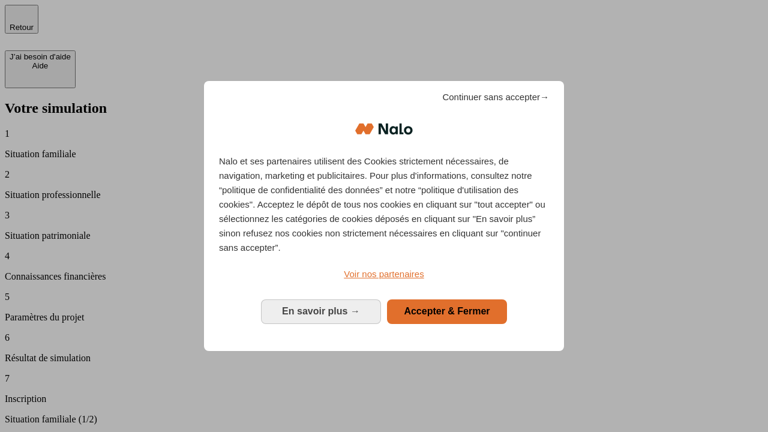 Image resolution: width=768 pixels, height=432 pixels. I want to click on button: En savoir plus: Configurer vos consentements, so click(321, 312).